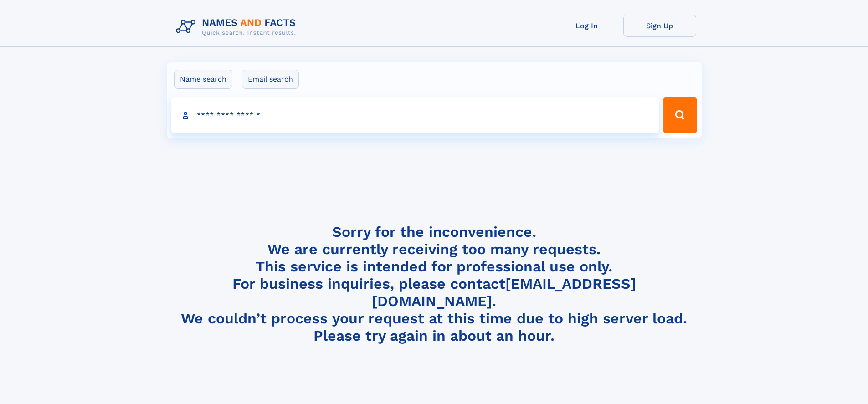 The height and width of the screenshot is (404, 868). What do you see at coordinates (587, 25) in the screenshot?
I see `a: Log In` at bounding box center [587, 25].